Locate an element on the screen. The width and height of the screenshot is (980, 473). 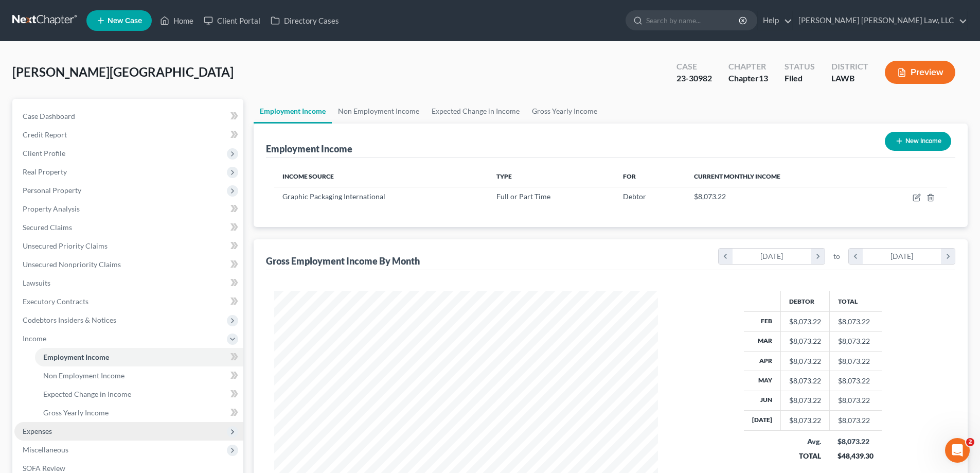
span: Property Analysis is located at coordinates (51, 208).